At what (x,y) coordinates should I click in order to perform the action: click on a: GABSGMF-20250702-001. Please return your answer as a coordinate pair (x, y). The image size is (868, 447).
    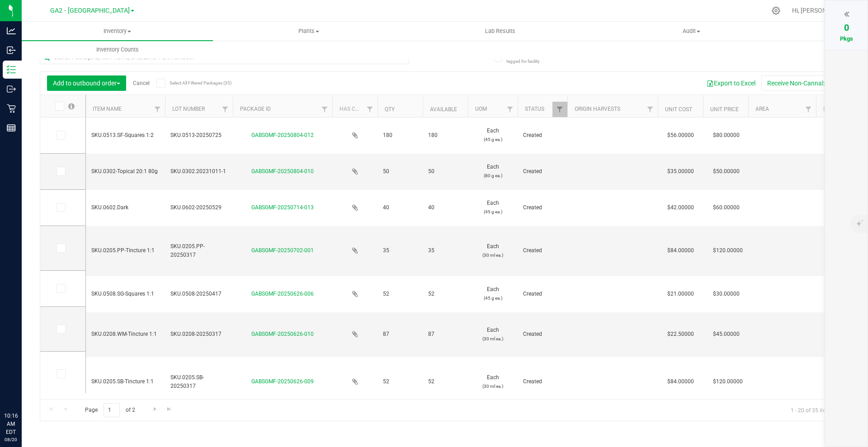
    Looking at the image, I should click on (282, 250).